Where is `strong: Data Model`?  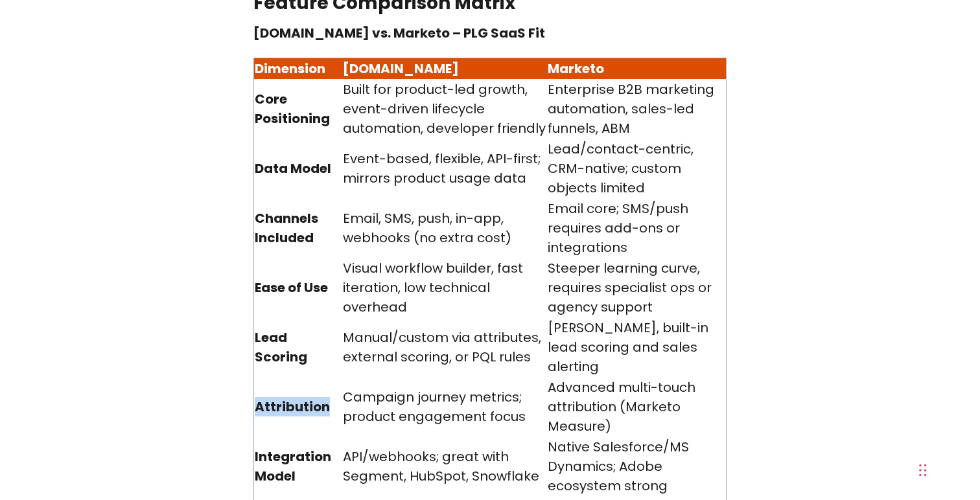 strong: Data Model is located at coordinates (293, 169).